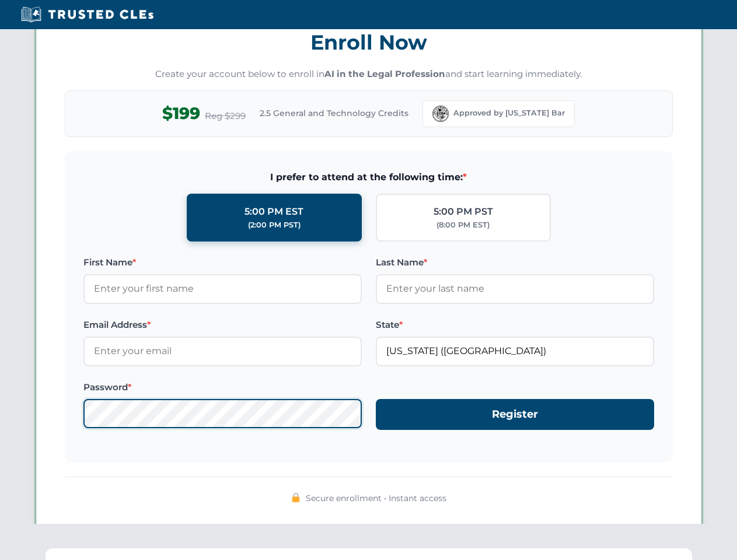  I want to click on p: Create your account below to enroll in and start learning immediately., so click(369, 74).